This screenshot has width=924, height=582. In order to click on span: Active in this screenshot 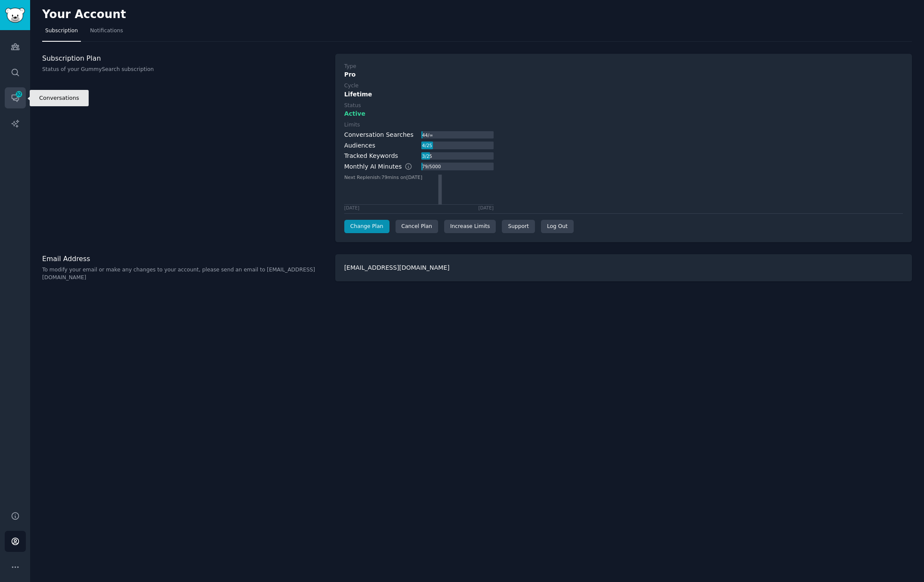, I will do `click(354, 113)`.